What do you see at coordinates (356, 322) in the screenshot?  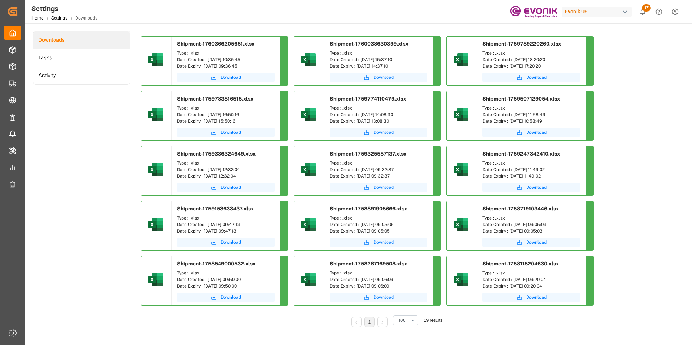 I see `li: Previous Page` at bounding box center [356, 322].